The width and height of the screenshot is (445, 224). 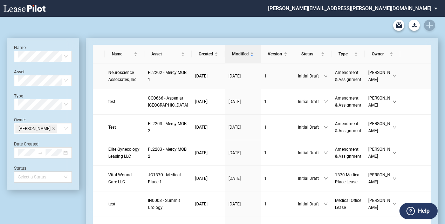 What do you see at coordinates (120, 178) in the screenshot?
I see `span: Vital Wound Care LLC` at bounding box center [120, 178].